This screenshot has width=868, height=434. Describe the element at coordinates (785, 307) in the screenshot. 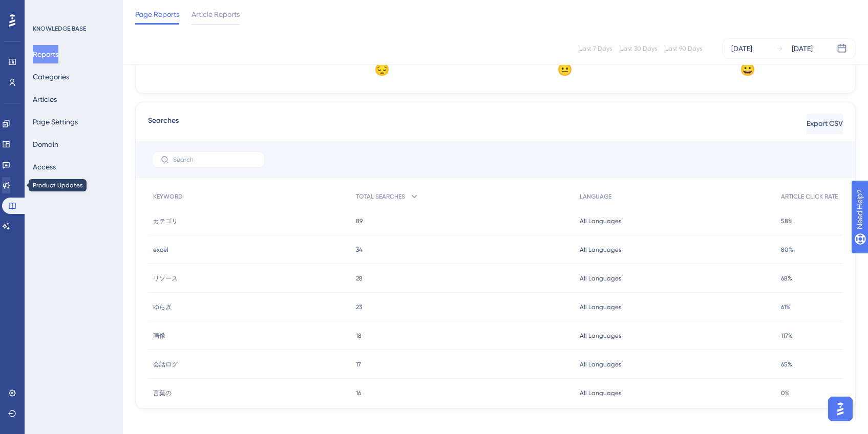

I see `span: 61%` at that location.